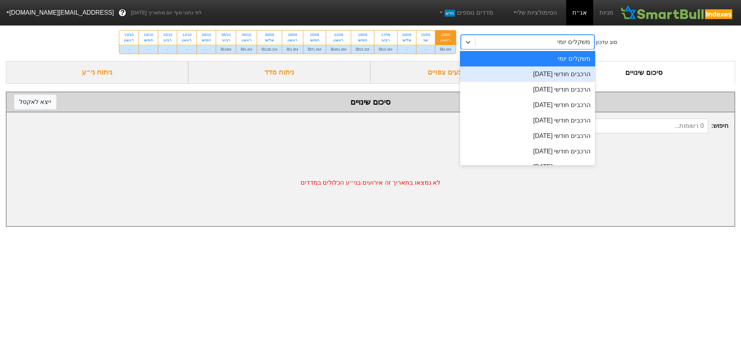 The image size is (741, 352). I want to click on div: 14/09, so click(445, 35).